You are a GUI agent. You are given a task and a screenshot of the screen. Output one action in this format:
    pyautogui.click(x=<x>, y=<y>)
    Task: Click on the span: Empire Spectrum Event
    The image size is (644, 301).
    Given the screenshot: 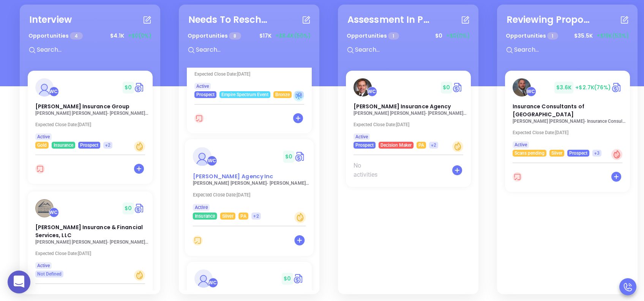 What is the action you would take?
    pyautogui.click(x=245, y=94)
    